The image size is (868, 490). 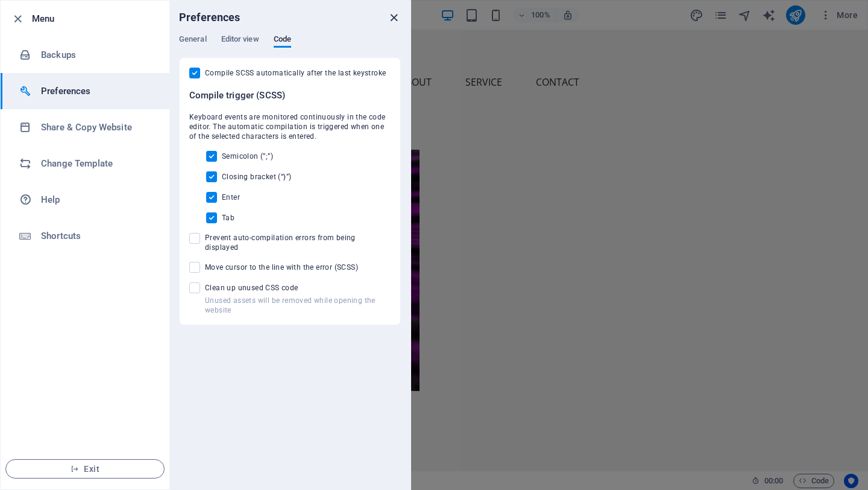 I want to click on h6: Menu, so click(x=96, y=19).